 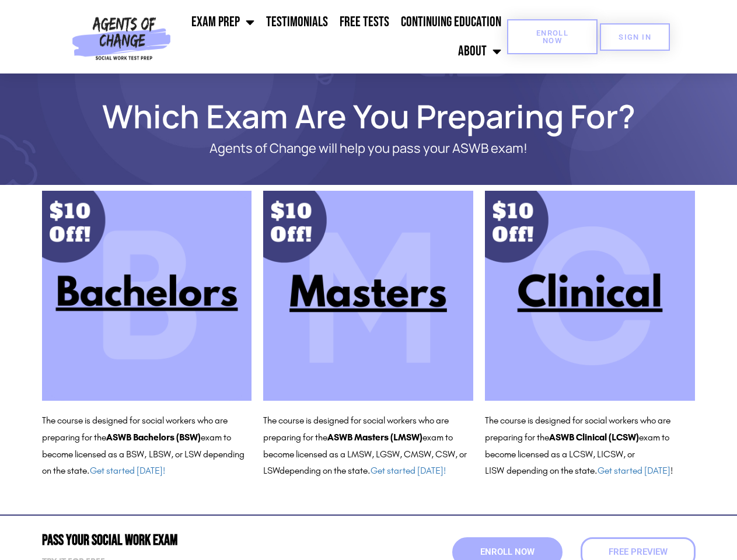 What do you see at coordinates (363, 470) in the screenshot?
I see `span: depending on the state.` at bounding box center [363, 470].